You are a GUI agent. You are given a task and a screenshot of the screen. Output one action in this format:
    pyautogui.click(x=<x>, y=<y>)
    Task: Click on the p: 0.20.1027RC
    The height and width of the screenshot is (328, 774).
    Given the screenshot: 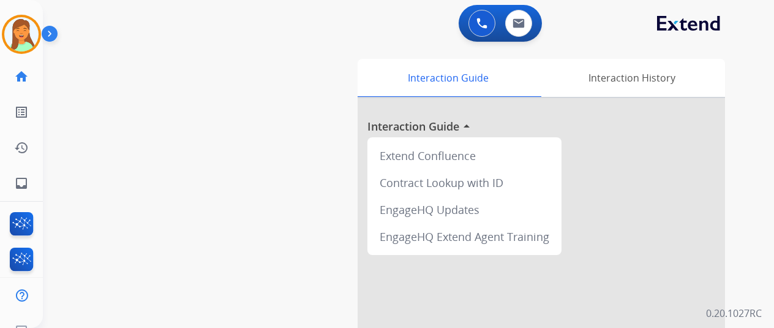 What is the action you would take?
    pyautogui.click(x=734, y=313)
    